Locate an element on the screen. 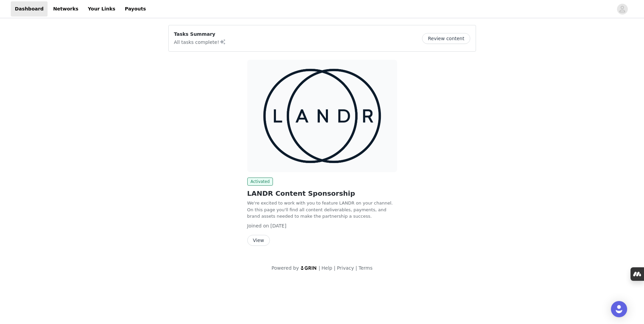 This screenshot has height=324, width=644. span: Powered by is located at coordinates (285, 268).